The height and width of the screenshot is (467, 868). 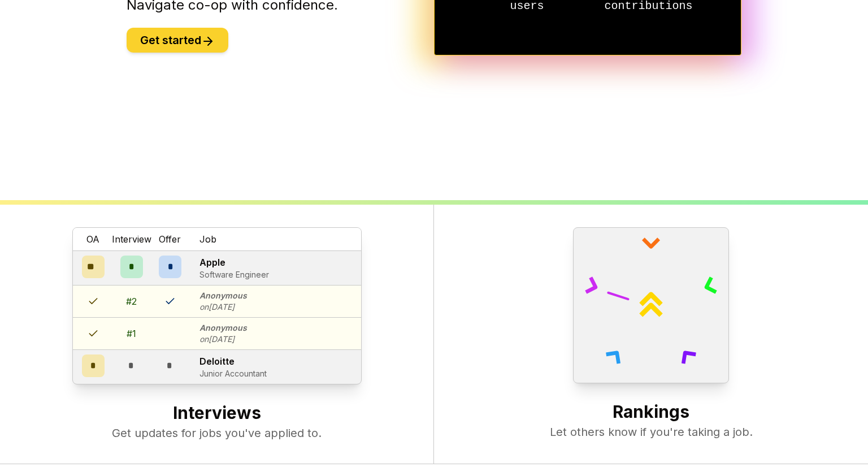 I want to click on p: Deloitte, so click(x=233, y=361).